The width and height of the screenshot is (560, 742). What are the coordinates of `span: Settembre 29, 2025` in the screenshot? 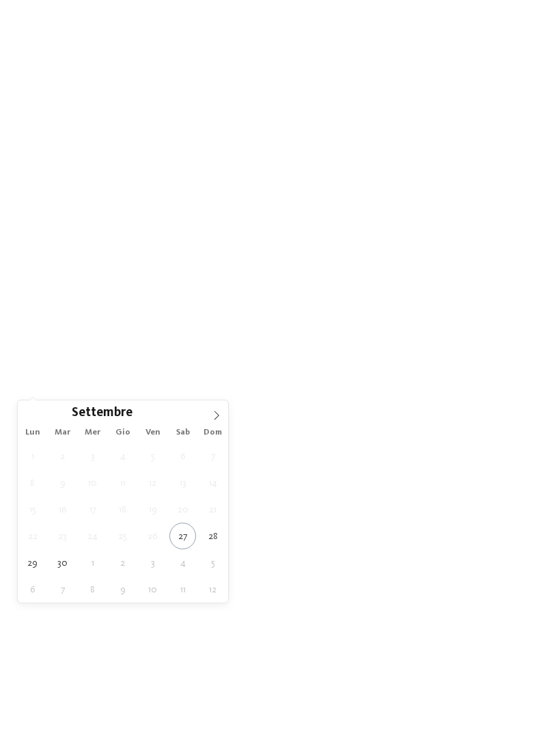 It's located at (32, 562).